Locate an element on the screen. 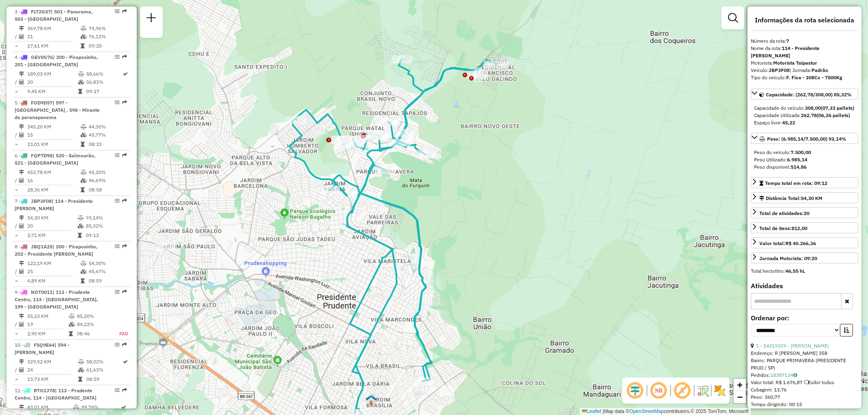 This screenshot has height=415, width=868. td: 09:12 is located at coordinates (106, 235).